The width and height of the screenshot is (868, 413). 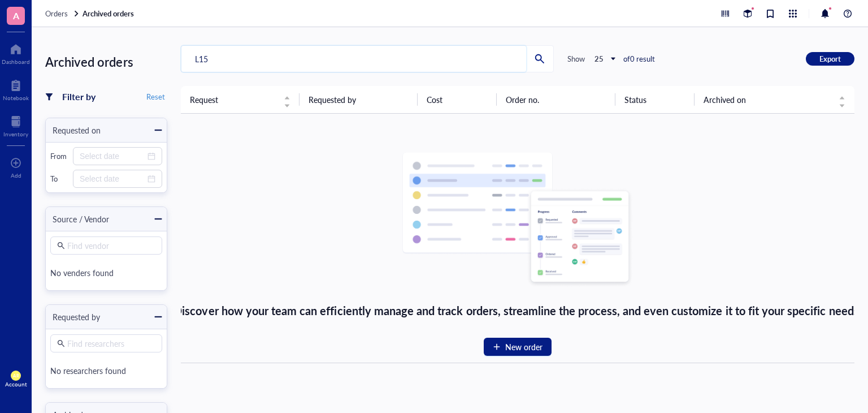 I want to click on span: AR, so click(x=16, y=375).